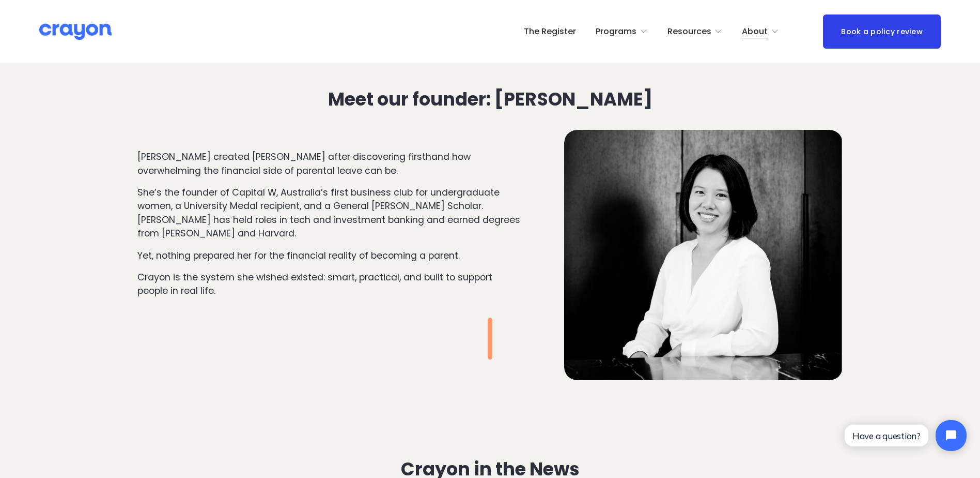 The height and width of the screenshot is (478, 980). I want to click on button: Open chat widget, so click(115, 24).